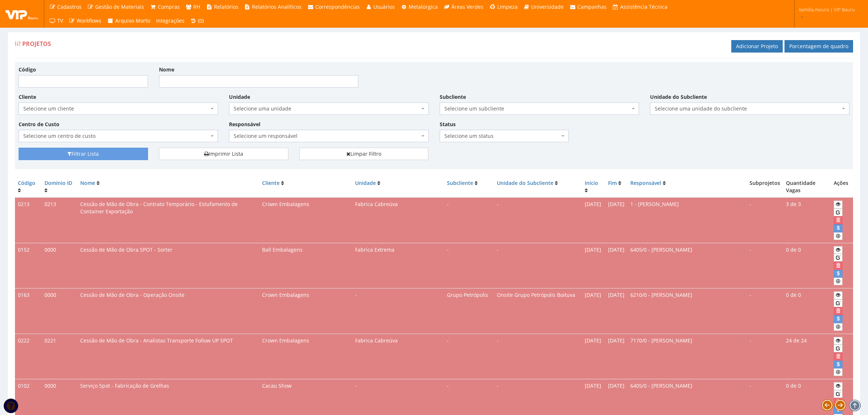 The height and width of the screenshot is (415, 868). What do you see at coordinates (525, 183) in the screenshot?
I see `a: Unidade do Subcliente` at bounding box center [525, 183].